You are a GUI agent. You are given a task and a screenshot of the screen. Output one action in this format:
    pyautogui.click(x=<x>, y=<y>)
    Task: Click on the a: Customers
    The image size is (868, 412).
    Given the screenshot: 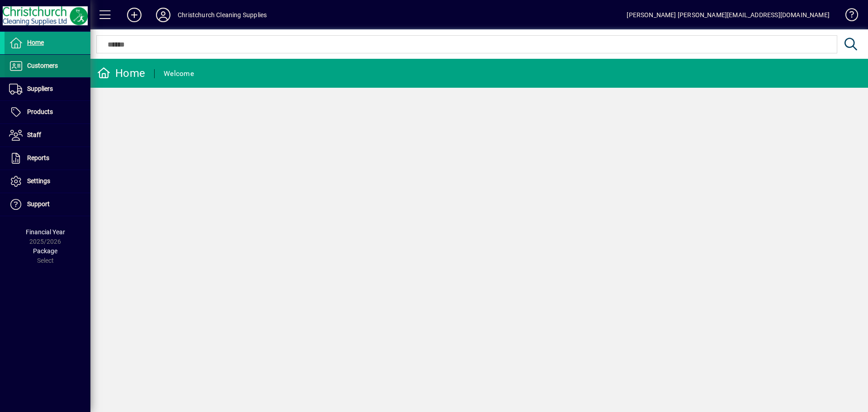 What is the action you would take?
    pyautogui.click(x=47, y=66)
    